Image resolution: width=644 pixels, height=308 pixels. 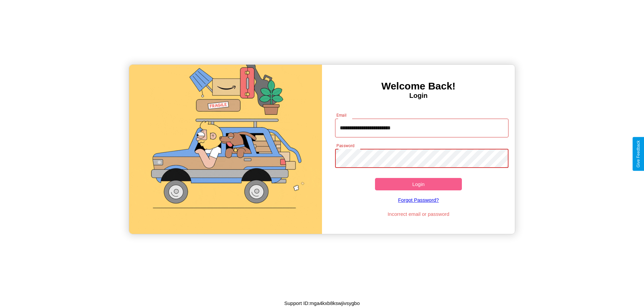 I want to click on h3: Welcome Back!, so click(x=418, y=86).